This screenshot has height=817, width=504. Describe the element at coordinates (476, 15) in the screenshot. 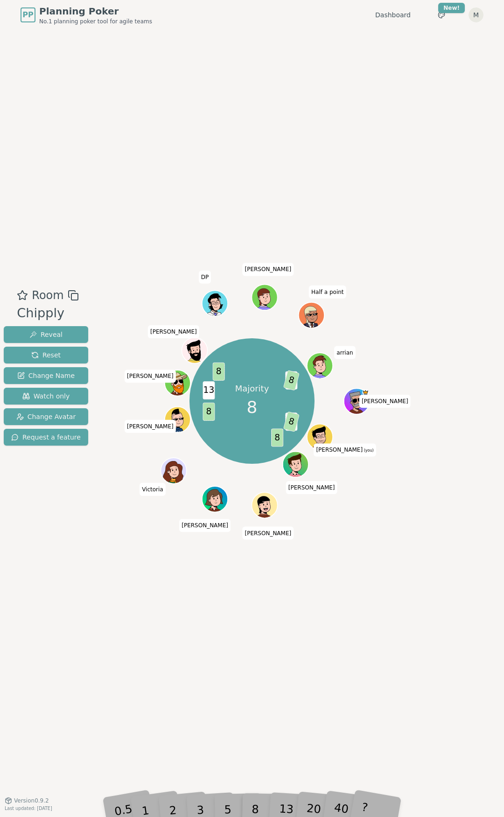

I see `span: M` at that location.